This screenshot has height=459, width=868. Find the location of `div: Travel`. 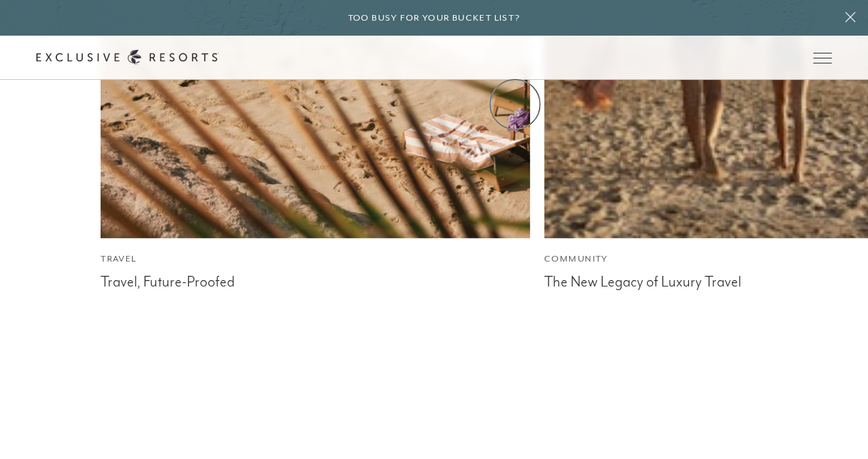

div: Travel is located at coordinates (315, 258).